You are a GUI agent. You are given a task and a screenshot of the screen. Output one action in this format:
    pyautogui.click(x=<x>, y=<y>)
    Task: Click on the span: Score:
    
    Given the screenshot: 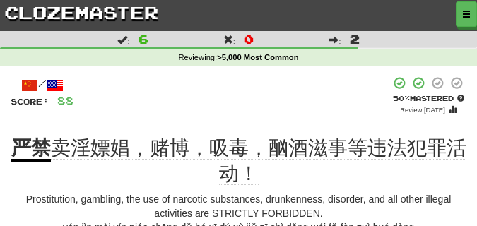 What is the action you would take?
    pyautogui.click(x=30, y=101)
    